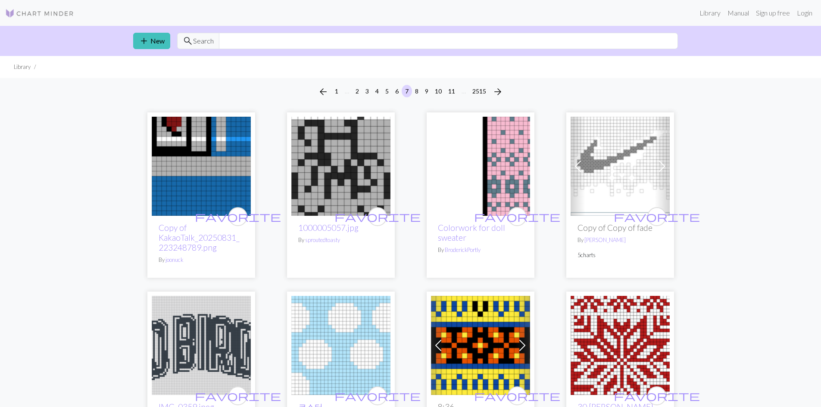 The height and width of the screenshot is (407, 821). What do you see at coordinates (805, 13) in the screenshot?
I see `a: Login` at bounding box center [805, 13].